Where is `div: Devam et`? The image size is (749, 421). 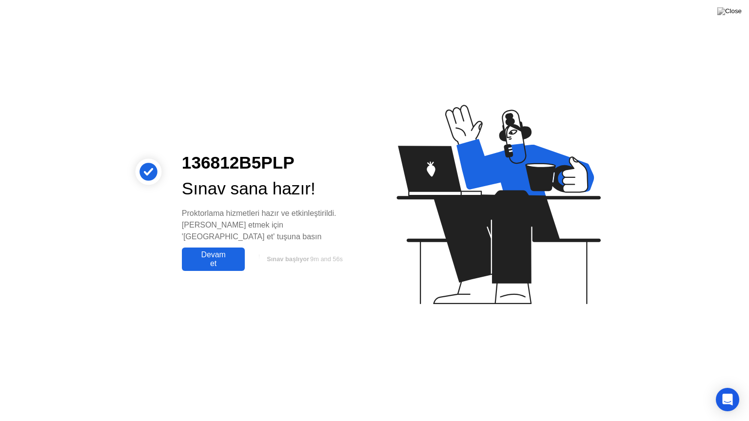 div: Devam et is located at coordinates (213, 259).